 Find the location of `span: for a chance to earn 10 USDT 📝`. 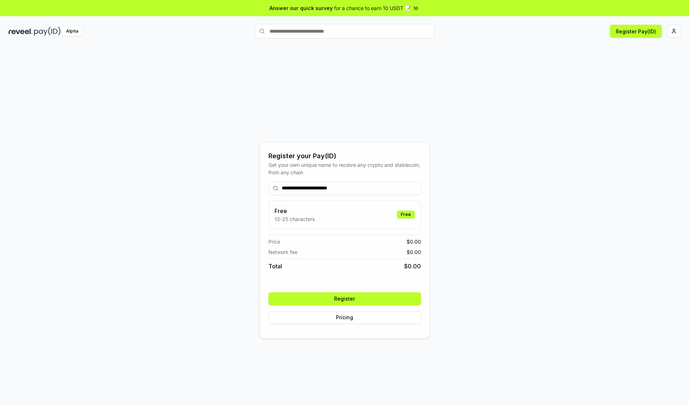

span: for a chance to earn 10 USDT 📝 is located at coordinates (372, 8).